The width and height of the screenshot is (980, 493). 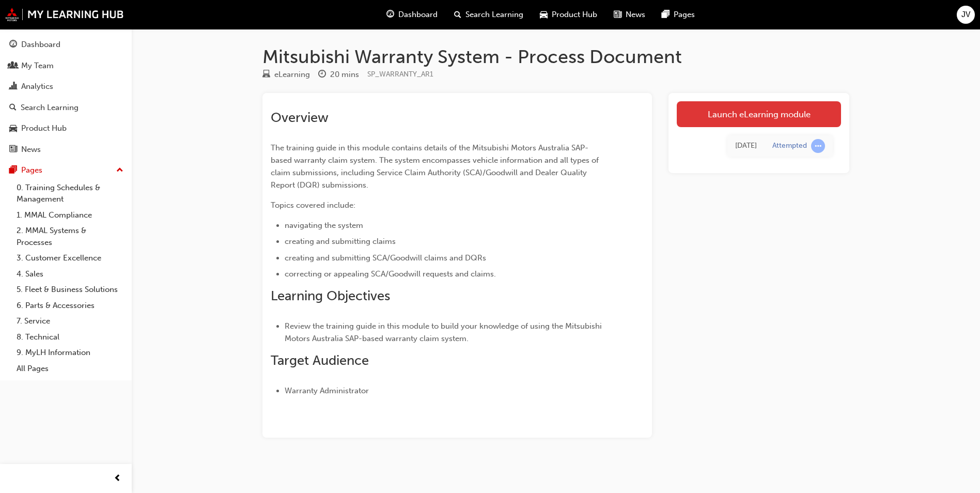 What do you see at coordinates (31, 170) in the screenshot?
I see `div: Pages` at bounding box center [31, 170].